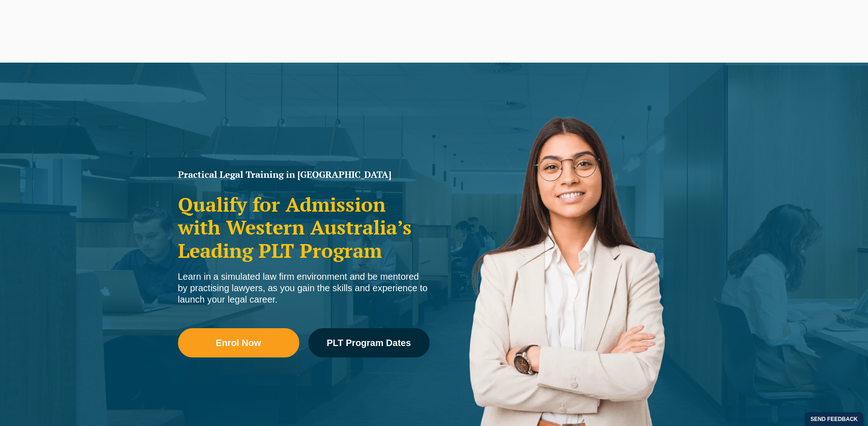 The image size is (868, 426). Describe the element at coordinates (369, 343) in the screenshot. I see `span: PLT Program Dates` at that location.